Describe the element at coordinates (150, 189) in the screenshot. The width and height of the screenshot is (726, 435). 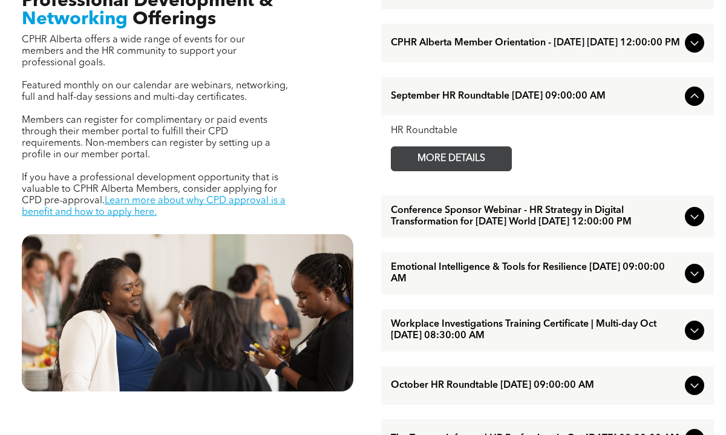
I see `span: If you have a professional development opportunity that is valuable to CPHR Alberta Members, cons...` at that location.